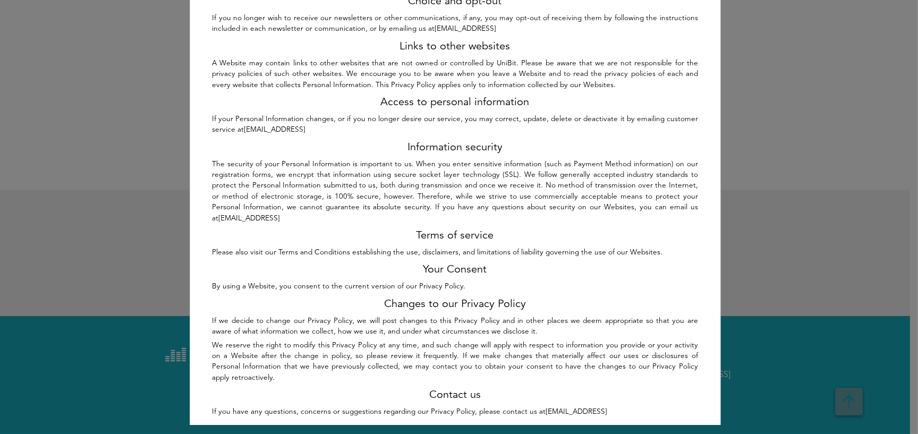 Image resolution: width=918 pixels, height=434 pixels. I want to click on h1: Your Consent, so click(455, 270).